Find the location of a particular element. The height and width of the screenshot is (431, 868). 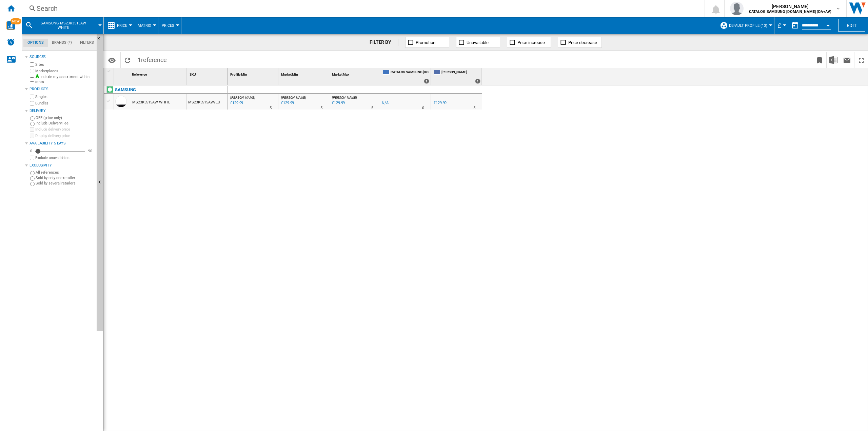

label: All references is located at coordinates (65, 172).